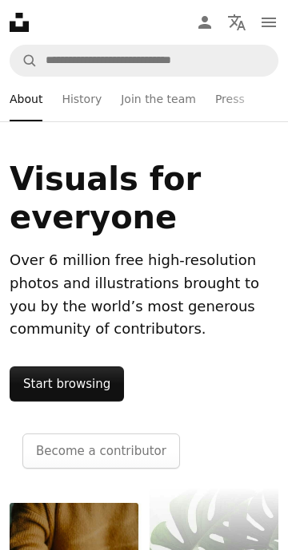 The image size is (288, 550). I want to click on a: Home — Unsplash, so click(19, 22).